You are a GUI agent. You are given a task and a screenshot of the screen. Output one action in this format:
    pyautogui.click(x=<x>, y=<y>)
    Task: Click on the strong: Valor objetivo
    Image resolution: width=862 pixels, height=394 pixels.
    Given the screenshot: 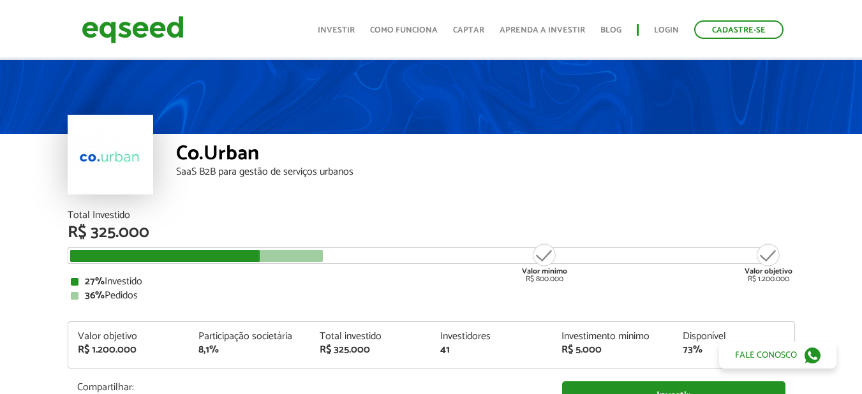 What is the action you would take?
    pyautogui.click(x=768, y=271)
    